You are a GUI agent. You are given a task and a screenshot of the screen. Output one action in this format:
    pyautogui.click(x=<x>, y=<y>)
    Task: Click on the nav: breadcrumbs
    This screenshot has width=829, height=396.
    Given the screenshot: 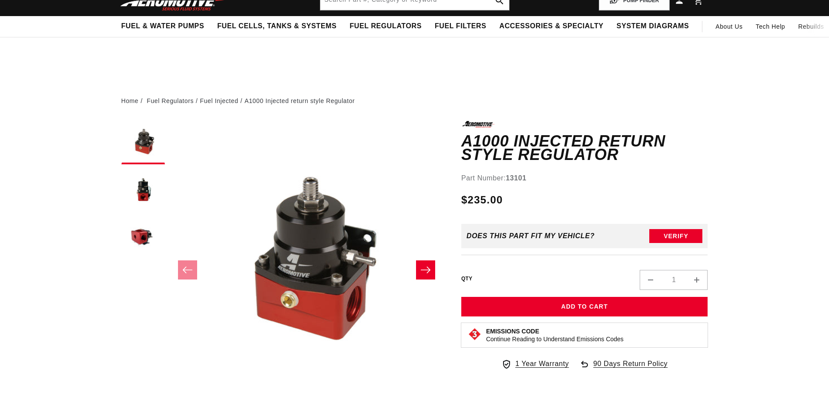 What is the action you would take?
    pyautogui.click(x=415, y=101)
    